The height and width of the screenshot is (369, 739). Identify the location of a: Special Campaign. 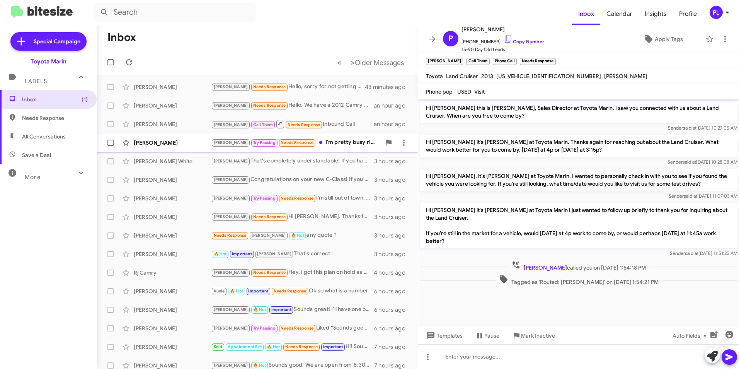
(48, 41).